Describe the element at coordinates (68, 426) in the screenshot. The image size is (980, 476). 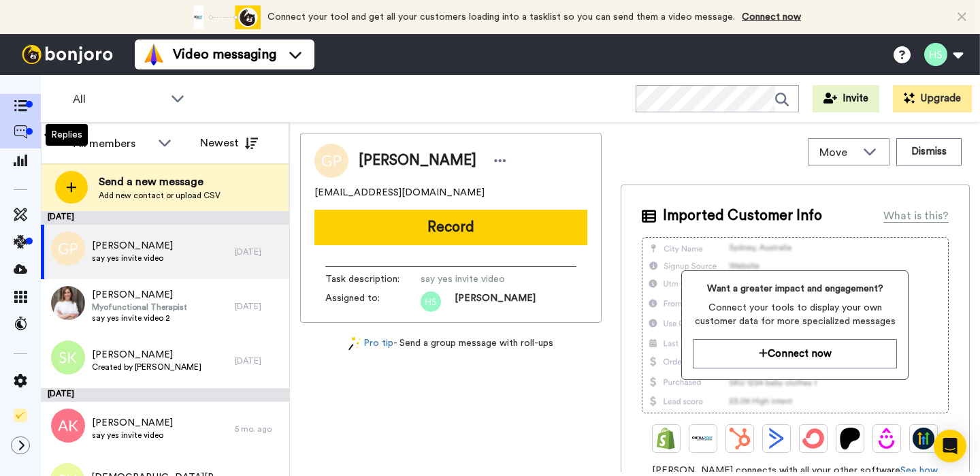
I see `img: ak.png` at that location.